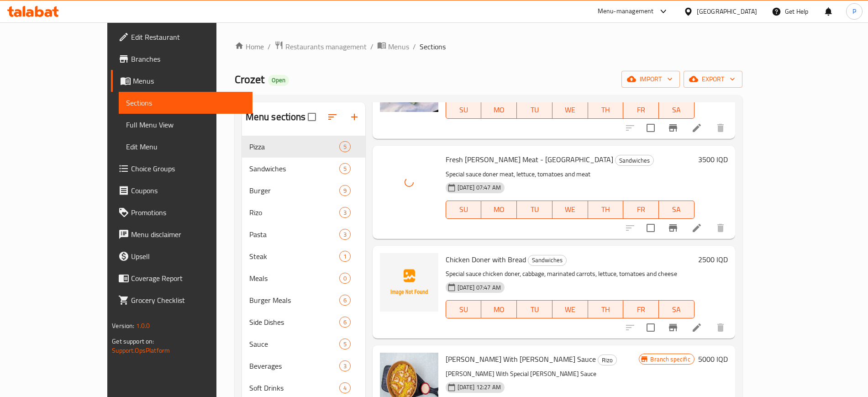 Image resolution: width=868 pixels, height=397 pixels. I want to click on div: Pizza5, so click(304, 147).